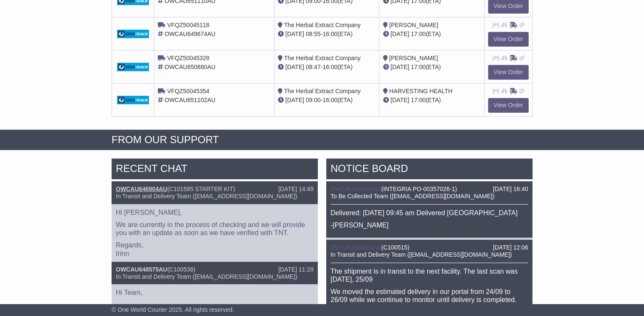  Describe the element at coordinates (429, 296) in the screenshot. I see `p: We moved the estimated delivery in our portal from 24/09 to 26/09 while we continue to monitor un...` at that location.